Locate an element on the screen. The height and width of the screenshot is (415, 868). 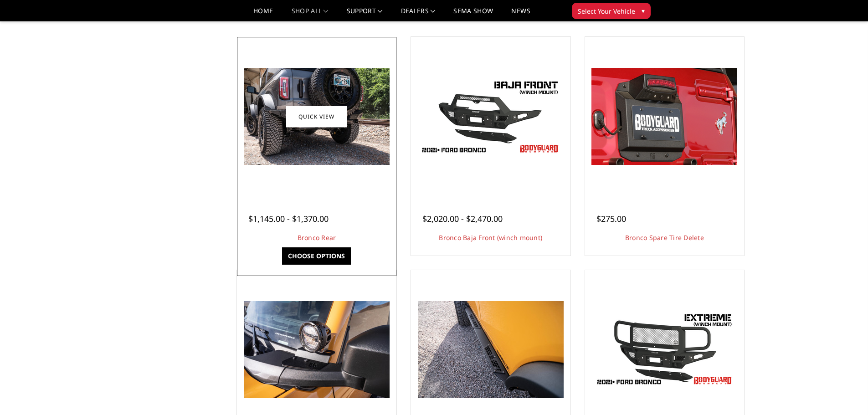
a: Bronco Spare Tire Delete Bronco Spare Tire Delete is located at coordinates (665, 116).